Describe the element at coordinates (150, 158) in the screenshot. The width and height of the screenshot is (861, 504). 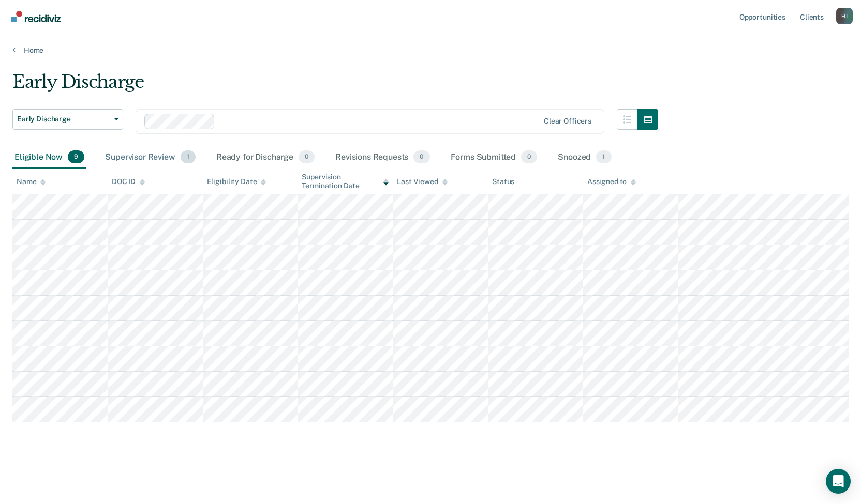
I see `div: Supervisor Review1` at that location.